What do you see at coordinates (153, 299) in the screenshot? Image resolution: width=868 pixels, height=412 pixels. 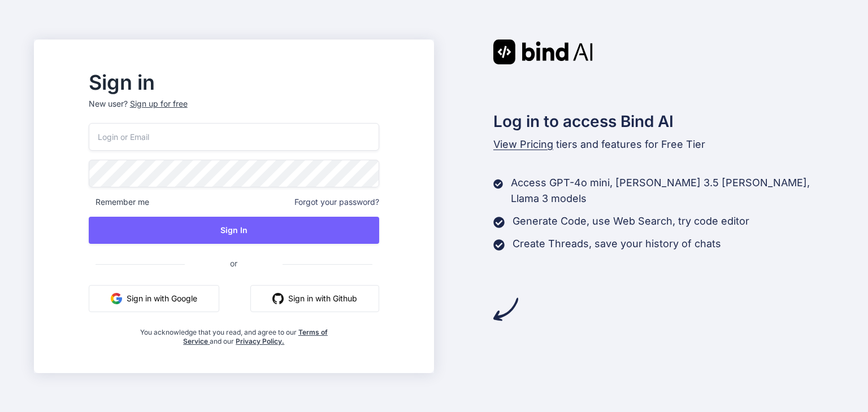 I see `button: Sign in with Google` at bounding box center [153, 299].